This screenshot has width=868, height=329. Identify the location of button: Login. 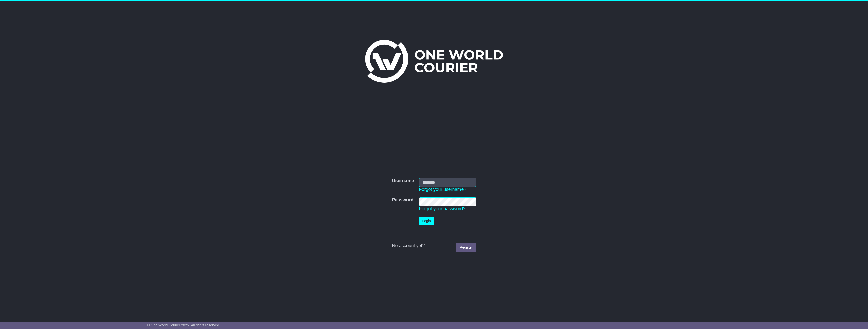
(427, 221).